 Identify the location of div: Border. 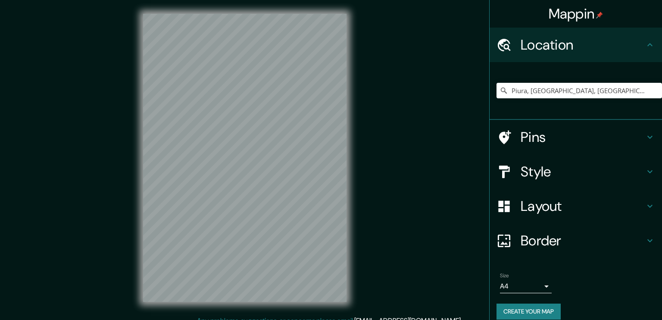
(576, 240).